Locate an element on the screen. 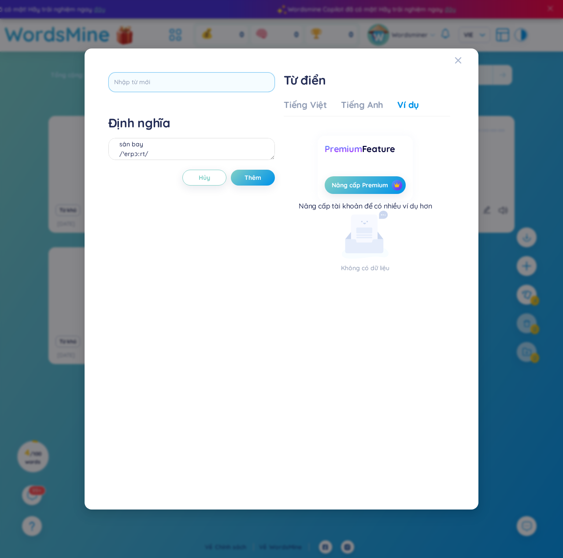 Image resolution: width=563 pixels, height=558 pixels. input: Nhập từ mới is located at coordinates (192, 82).